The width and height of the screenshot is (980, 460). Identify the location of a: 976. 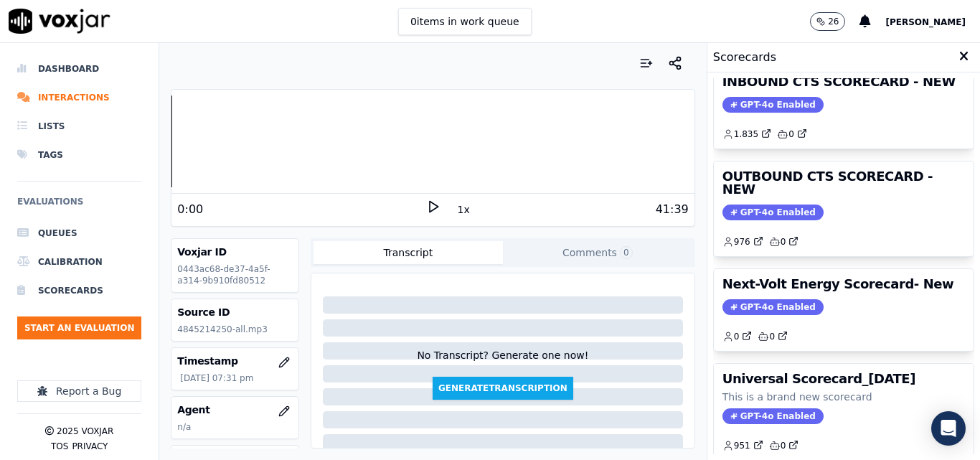
(743, 242).